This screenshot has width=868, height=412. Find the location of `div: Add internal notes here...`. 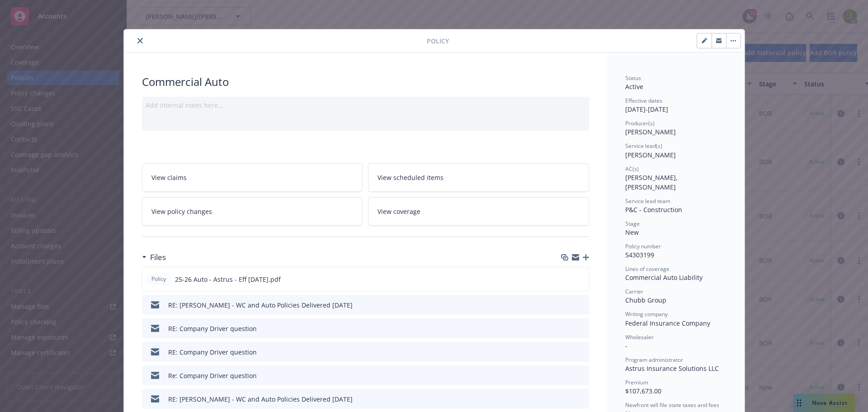

div: Add internal notes here... is located at coordinates (365, 105).